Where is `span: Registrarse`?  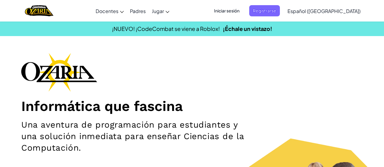
span: Registrarse is located at coordinates (264, 11).